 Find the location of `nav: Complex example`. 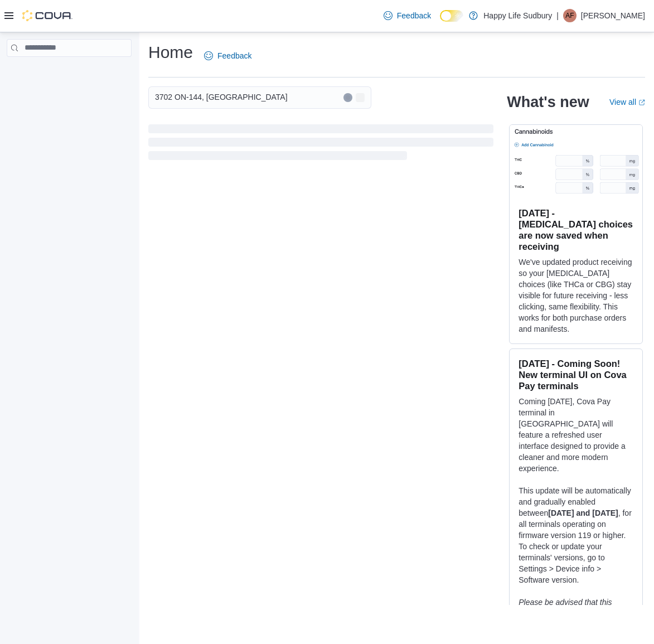

nav: Complex example is located at coordinates (69, 72).